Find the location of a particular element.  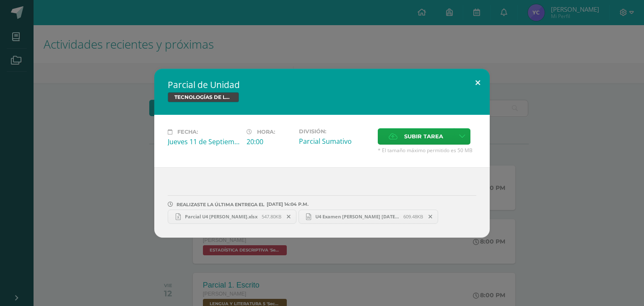

span: 609.48KB is located at coordinates (413, 216).